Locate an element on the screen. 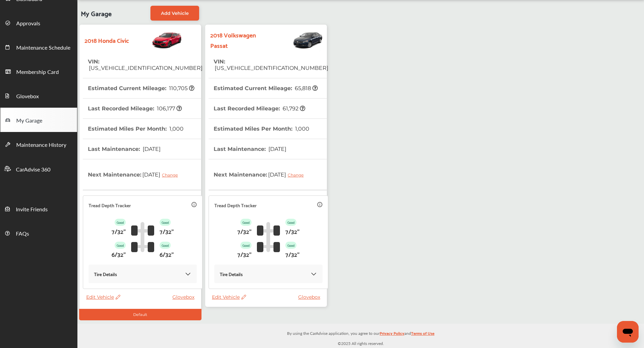 The height and width of the screenshot is (348, 644). span: Approvals is located at coordinates (28, 24).